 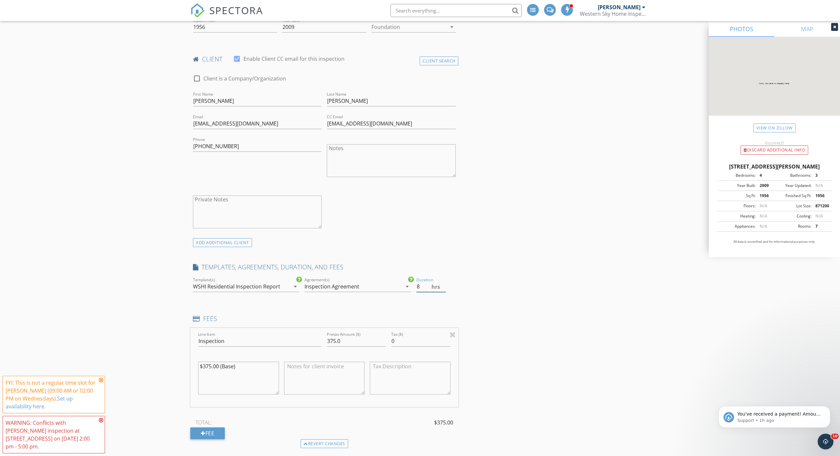 I want to click on h4: FEES, so click(x=324, y=318).